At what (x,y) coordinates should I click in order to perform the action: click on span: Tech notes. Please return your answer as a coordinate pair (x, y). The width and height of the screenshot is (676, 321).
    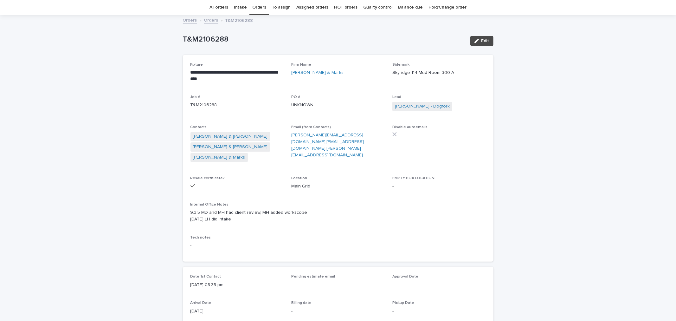
    Looking at the image, I should click on (201, 237).